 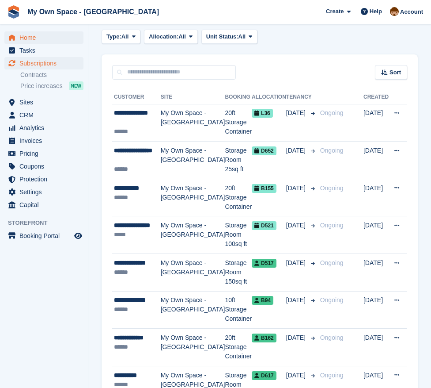 I want to click on span: Booking Portal, so click(x=46, y=236).